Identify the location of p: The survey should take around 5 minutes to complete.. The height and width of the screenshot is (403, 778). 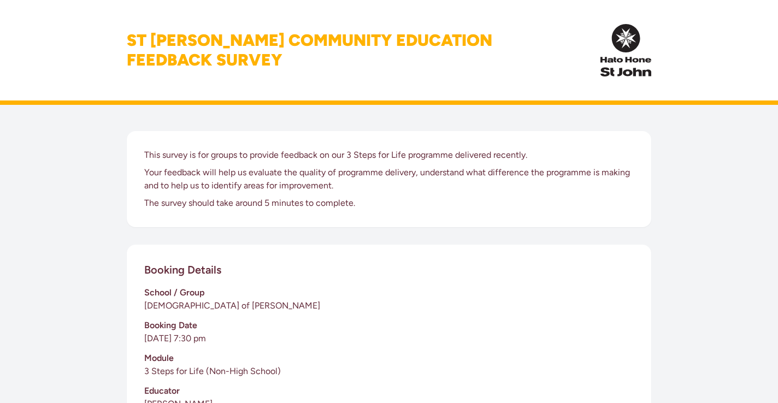
(389, 203).